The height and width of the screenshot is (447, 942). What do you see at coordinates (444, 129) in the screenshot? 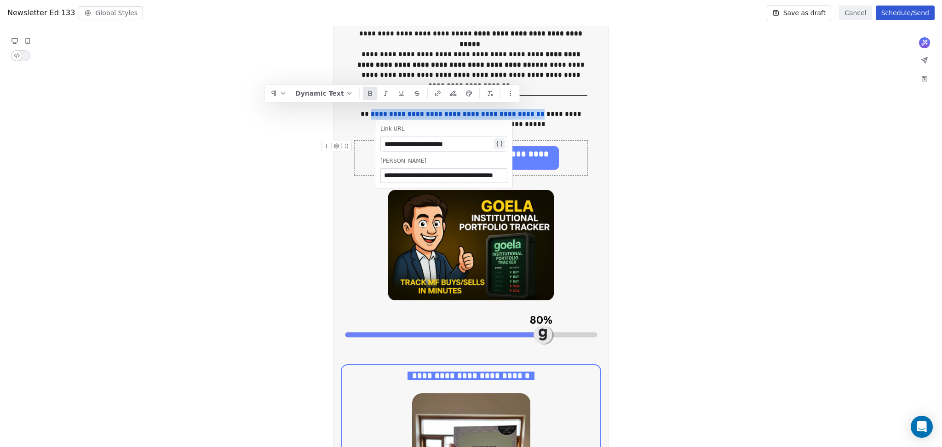
I see `div: Link URL` at bounding box center [444, 129].